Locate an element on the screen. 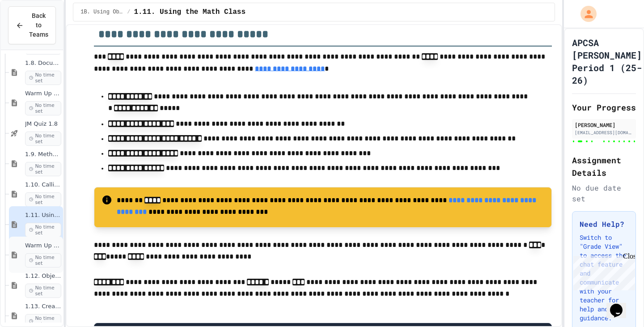  span: Warm Up 1.7-1.8 is located at coordinates (43, 94).